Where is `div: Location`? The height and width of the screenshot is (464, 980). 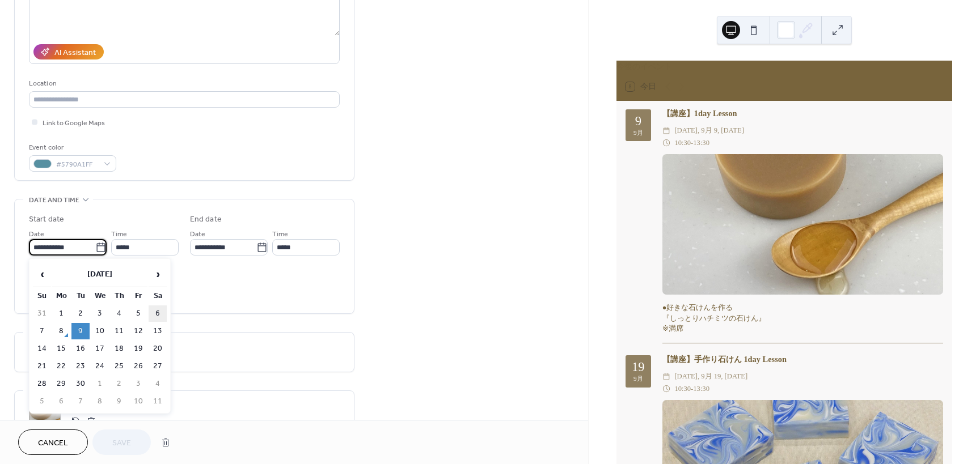
div: Location is located at coordinates (183, 83).